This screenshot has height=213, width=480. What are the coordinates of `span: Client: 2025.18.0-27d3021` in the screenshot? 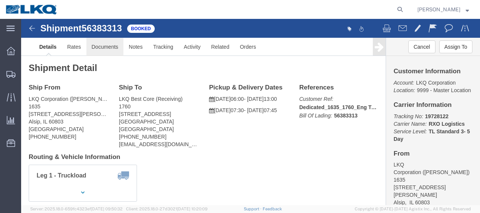 It's located at (167, 209).